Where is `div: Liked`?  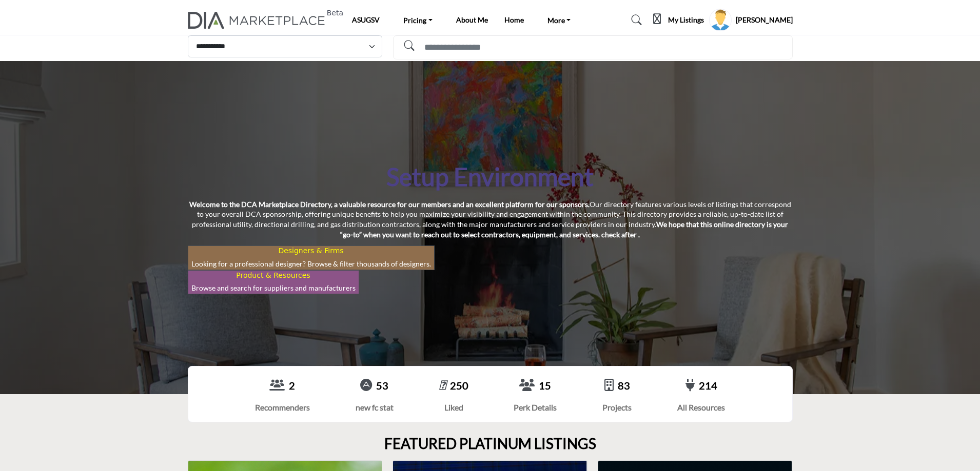
div: Liked is located at coordinates (454, 408).